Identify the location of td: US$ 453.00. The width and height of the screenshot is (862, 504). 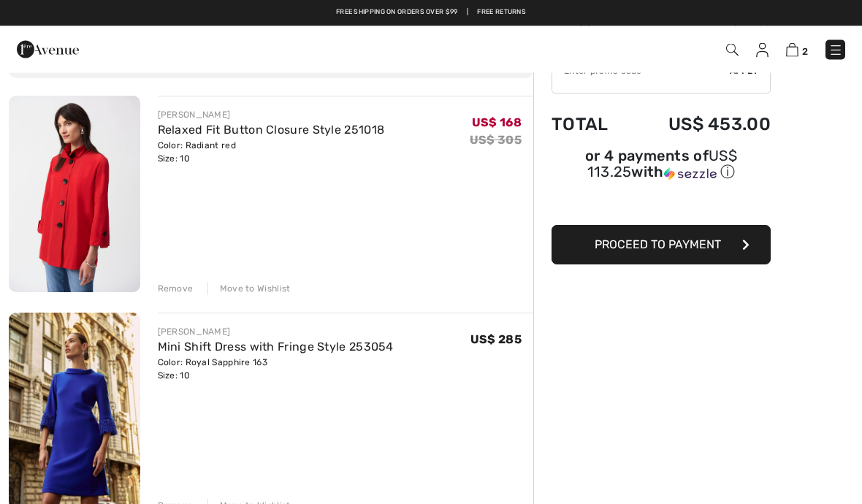
(700, 125).